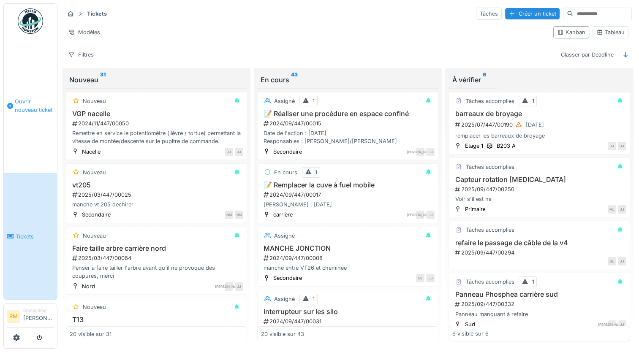  Describe the element at coordinates (156, 205) in the screenshot. I see `div: manche vt 205 dechirer` at that location.